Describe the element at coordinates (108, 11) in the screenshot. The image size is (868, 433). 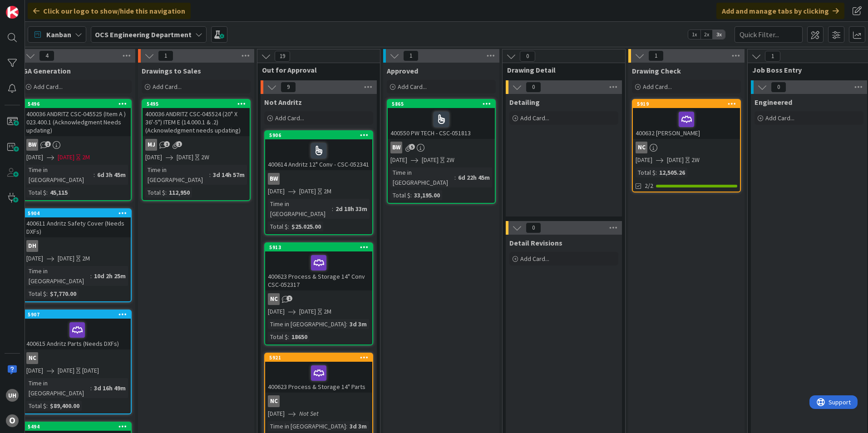
I see `div: Click our logo to show/hide this navigation` at that location.